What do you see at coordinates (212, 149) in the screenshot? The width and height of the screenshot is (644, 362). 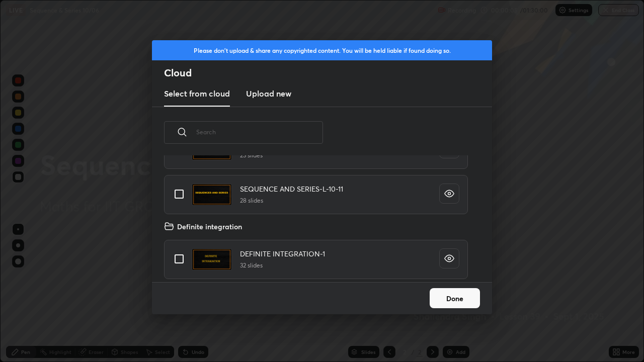 I see `img: 1756393026DDV5QV.pdf` at bounding box center [212, 149].